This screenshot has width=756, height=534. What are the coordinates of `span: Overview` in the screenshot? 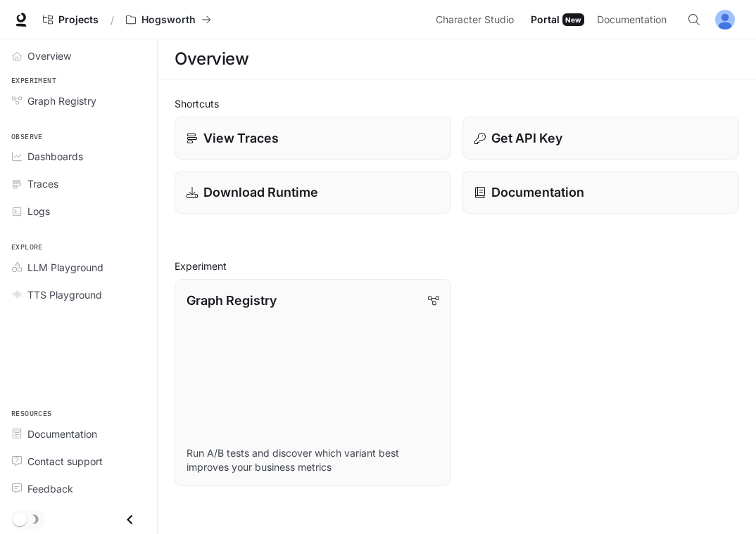 It's located at (49, 55).